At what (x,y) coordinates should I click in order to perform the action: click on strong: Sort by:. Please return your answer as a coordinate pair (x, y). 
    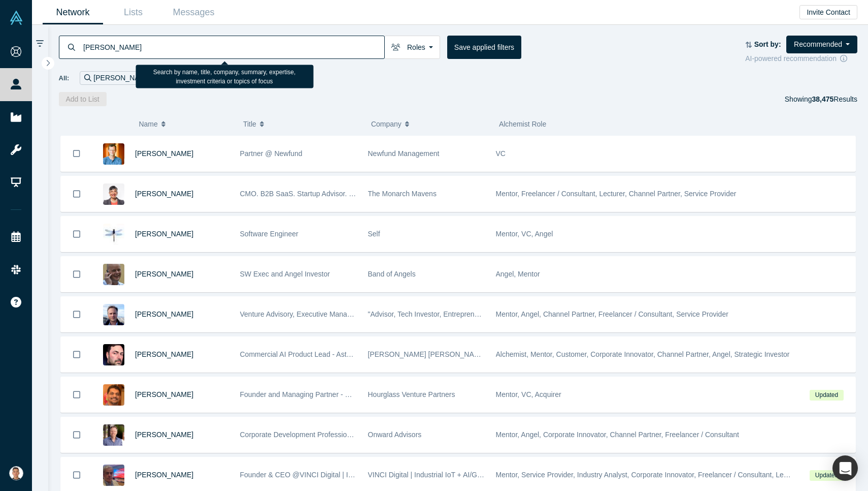
    Looking at the image, I should click on (768, 44).